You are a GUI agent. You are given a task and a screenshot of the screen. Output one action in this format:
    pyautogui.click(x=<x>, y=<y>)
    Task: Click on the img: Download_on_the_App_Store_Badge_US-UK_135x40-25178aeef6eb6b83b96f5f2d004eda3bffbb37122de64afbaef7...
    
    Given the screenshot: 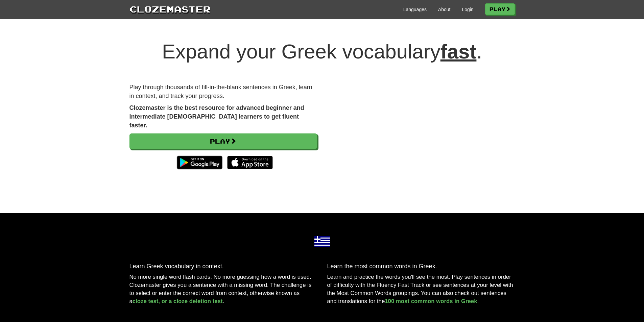 What is the action you would take?
    pyautogui.click(x=250, y=163)
    